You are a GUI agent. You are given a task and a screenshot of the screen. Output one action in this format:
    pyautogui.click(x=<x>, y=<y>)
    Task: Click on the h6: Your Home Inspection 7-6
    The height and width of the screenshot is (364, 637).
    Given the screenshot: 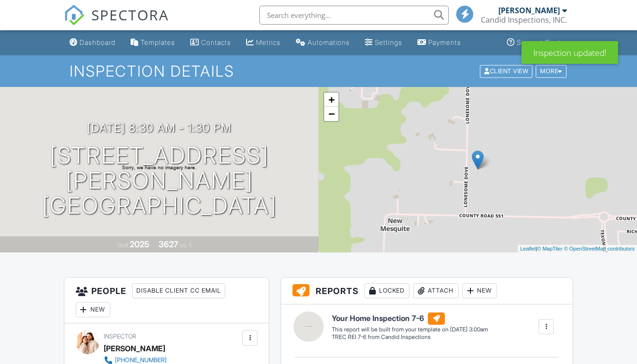 What is the action you would take?
    pyautogui.click(x=410, y=319)
    